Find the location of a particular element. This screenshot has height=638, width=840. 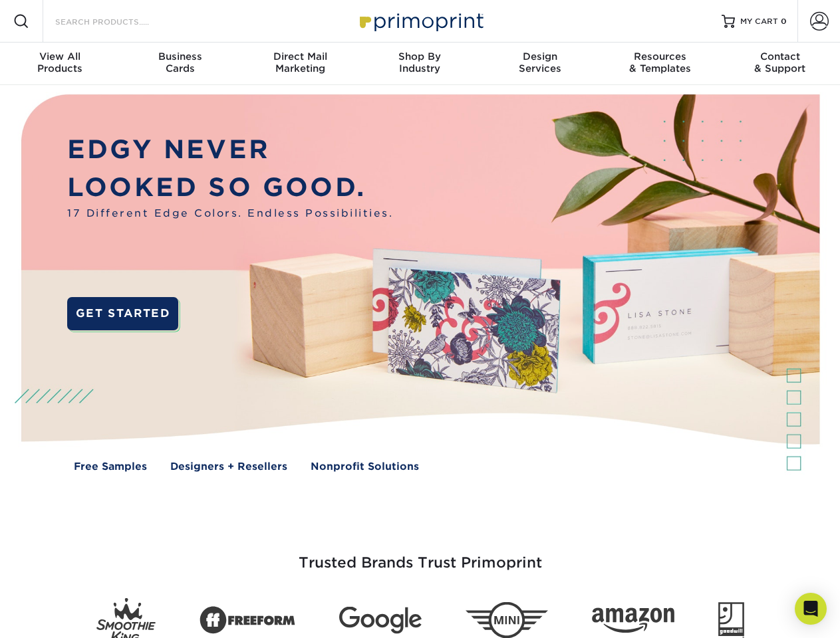

span: Contact is located at coordinates (780, 57).